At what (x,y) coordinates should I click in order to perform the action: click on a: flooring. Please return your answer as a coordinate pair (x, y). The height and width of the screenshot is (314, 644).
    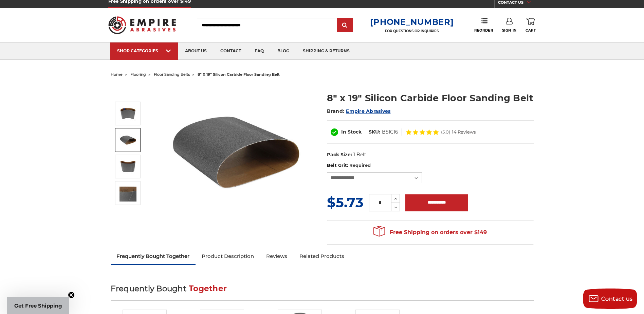
    Looking at the image, I should click on (138, 75).